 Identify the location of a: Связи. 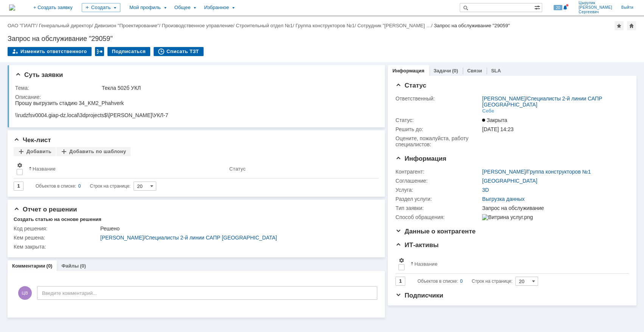
(474, 71).